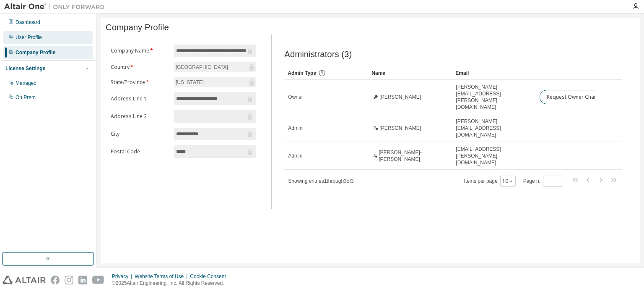 The width and height of the screenshot is (644, 292). What do you see at coordinates (507, 181) in the screenshot?
I see `button: 10` at bounding box center [507, 181].